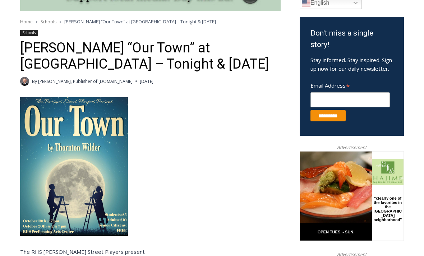  I want to click on span: By, so click(35, 81).